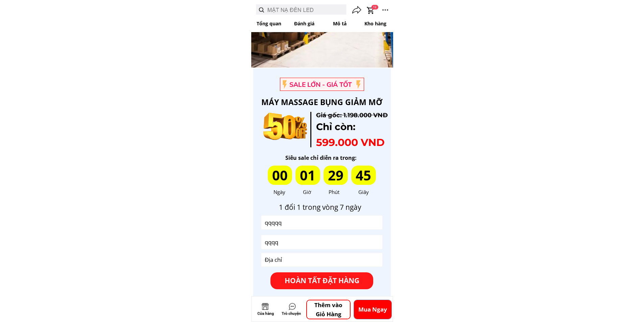 This screenshot has height=322, width=644. I want to click on div: Giờ, so click(309, 192).